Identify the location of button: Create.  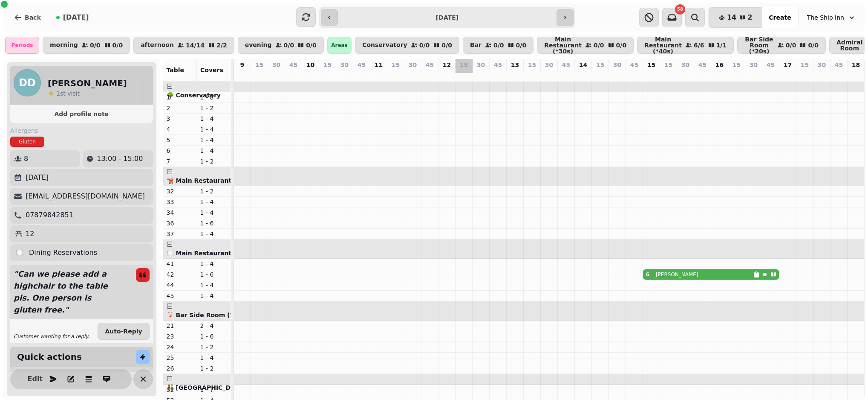
(780, 18).